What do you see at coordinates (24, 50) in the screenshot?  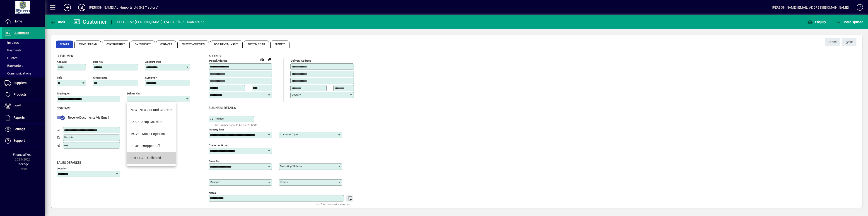 I see `a: Payments` at bounding box center [24, 50].